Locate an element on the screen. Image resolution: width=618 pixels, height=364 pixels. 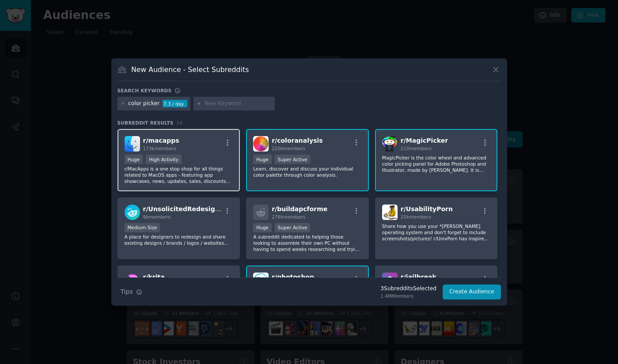
span: r/ krita is located at coordinates (154, 277).